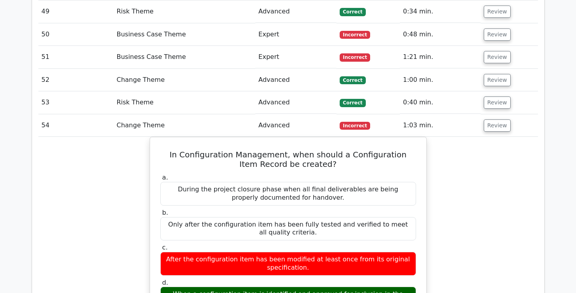 Image resolution: width=576 pixels, height=293 pixels. What do you see at coordinates (165, 177) in the screenshot?
I see `span: a.` at bounding box center [165, 177].